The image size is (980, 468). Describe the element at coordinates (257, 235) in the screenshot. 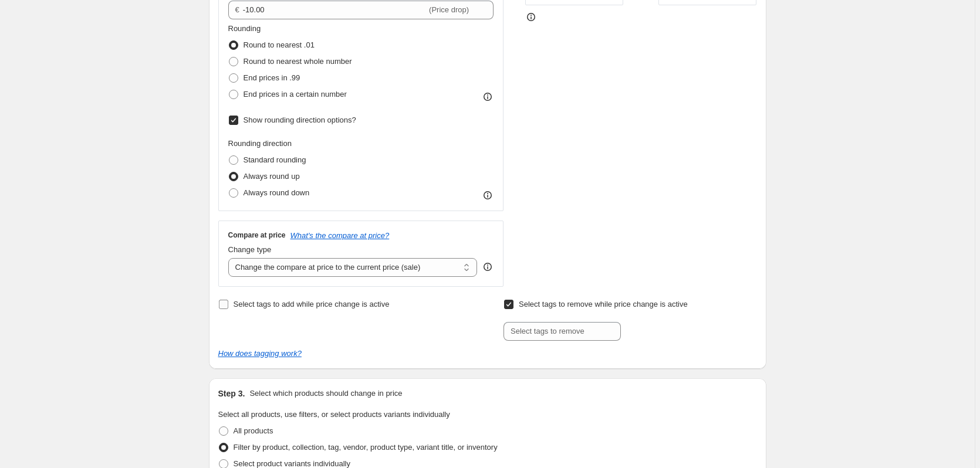

I see `h3: Compare at price` at that location.